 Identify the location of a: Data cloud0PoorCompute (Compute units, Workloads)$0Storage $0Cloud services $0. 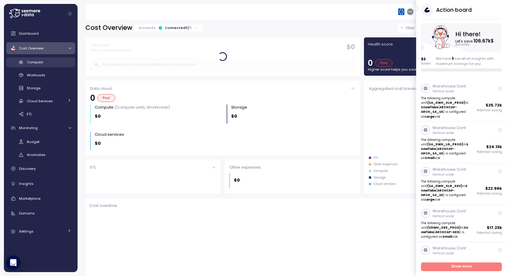
(222, 118).